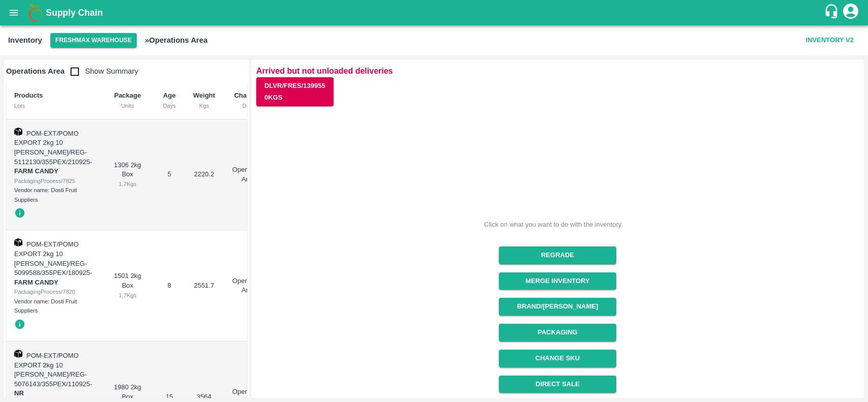  What do you see at coordinates (127, 95) in the screenshot?
I see `b: Package` at bounding box center [127, 95].